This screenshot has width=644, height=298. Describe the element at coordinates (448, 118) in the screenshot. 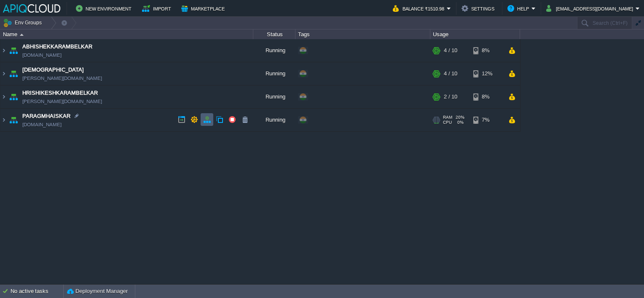

I see `span: RAM` at that location.